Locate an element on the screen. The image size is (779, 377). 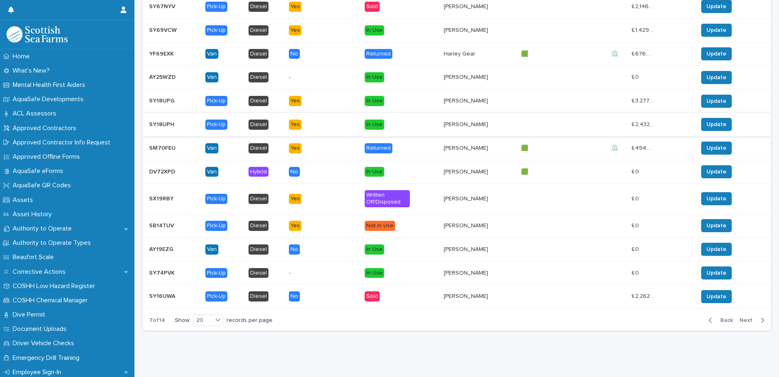
p: Approved Contractors is located at coordinates (46, 128).